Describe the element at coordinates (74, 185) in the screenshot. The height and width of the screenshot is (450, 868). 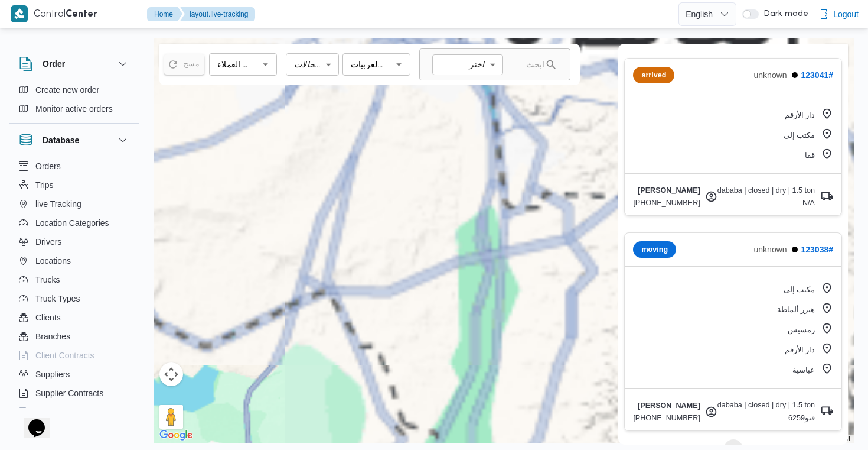
I see `button: Trips` at that location.